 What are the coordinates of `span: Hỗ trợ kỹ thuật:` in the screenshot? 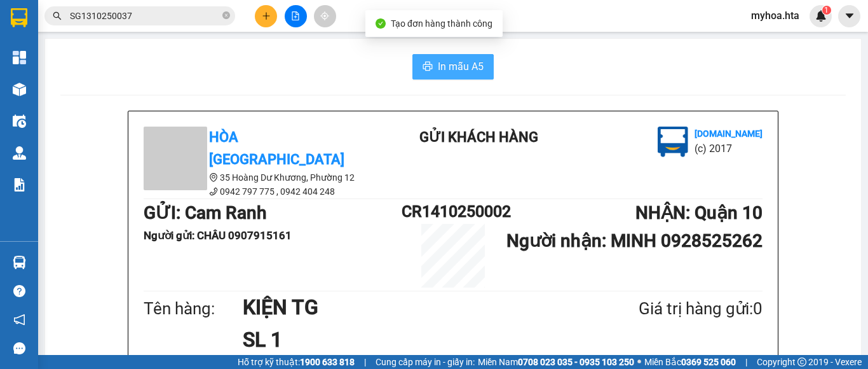 It's located at (296, 361).